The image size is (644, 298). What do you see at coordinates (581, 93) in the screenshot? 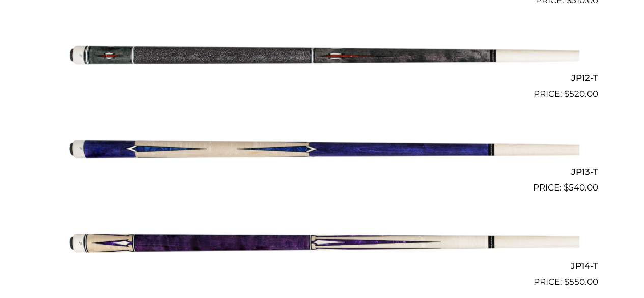
I see `bdi: 520.00` at bounding box center [581, 93].